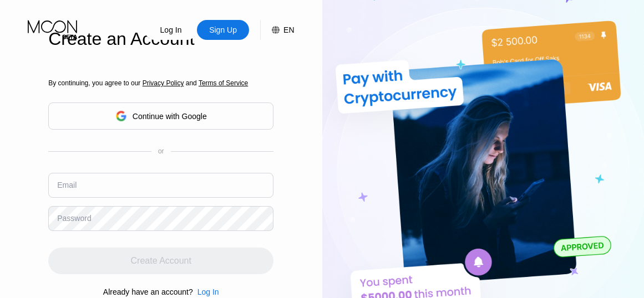 Image resolution: width=644 pixels, height=298 pixels. I want to click on span: Terms of Service, so click(223, 83).